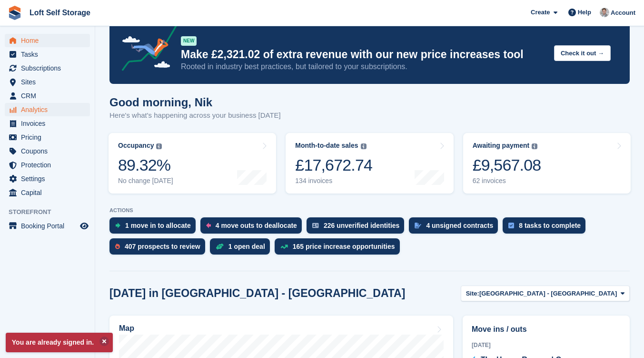 This screenshot has height=358, width=644. What do you see at coordinates (247, 246) in the screenshot?
I see `div: 1 open deal` at bounding box center [247, 246].